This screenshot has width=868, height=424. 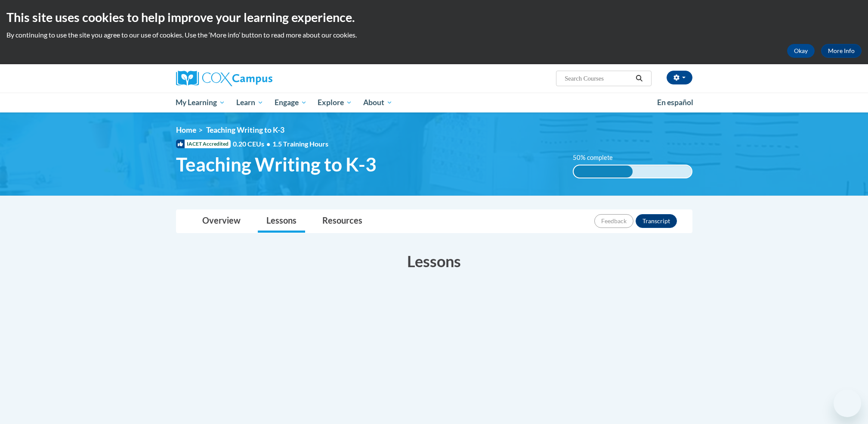 What do you see at coordinates (676, 102) in the screenshot?
I see `span: En español` at bounding box center [676, 102].